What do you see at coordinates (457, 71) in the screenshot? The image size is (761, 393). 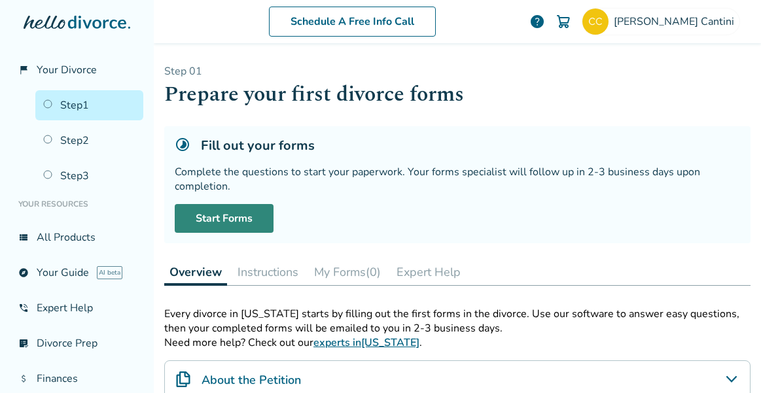 I see `p: Step 0 1` at bounding box center [457, 71].